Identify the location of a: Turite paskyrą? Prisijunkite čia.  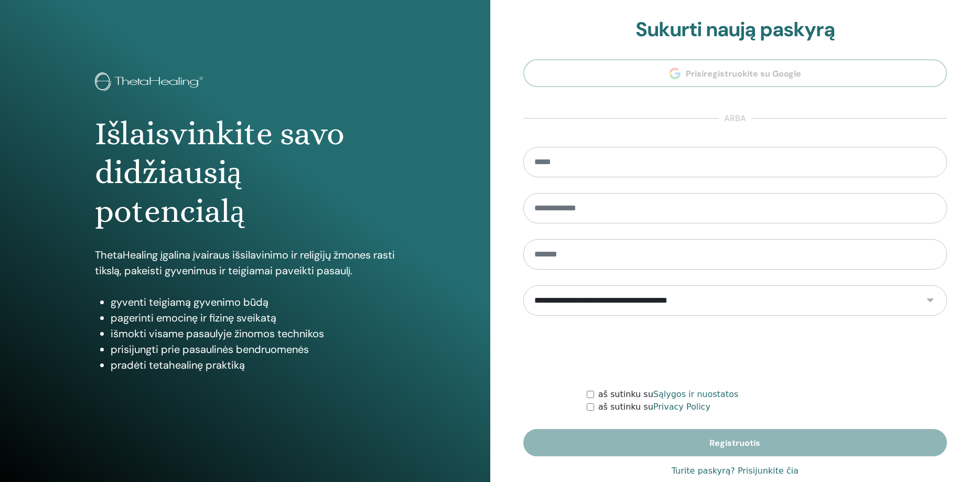
(735, 471).